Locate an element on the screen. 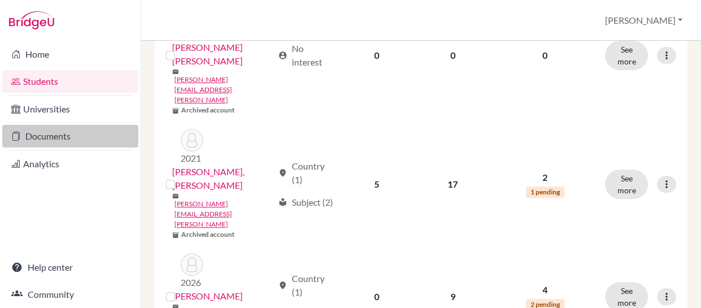 This screenshot has height=308, width=701. a: Students is located at coordinates (70, 81).